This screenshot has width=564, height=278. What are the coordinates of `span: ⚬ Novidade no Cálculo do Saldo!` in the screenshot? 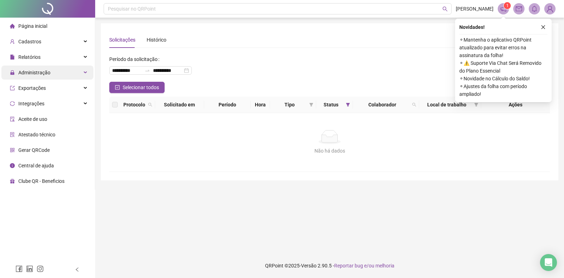 It's located at (503, 79).